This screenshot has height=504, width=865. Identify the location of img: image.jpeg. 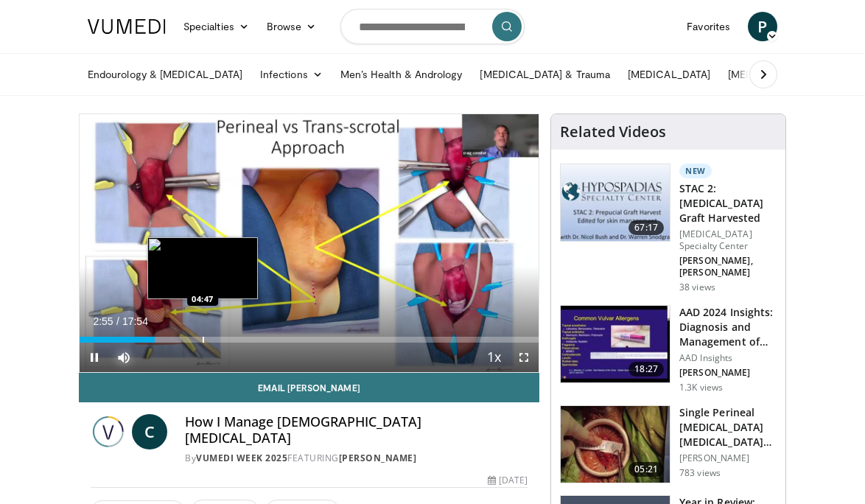
(203, 268).